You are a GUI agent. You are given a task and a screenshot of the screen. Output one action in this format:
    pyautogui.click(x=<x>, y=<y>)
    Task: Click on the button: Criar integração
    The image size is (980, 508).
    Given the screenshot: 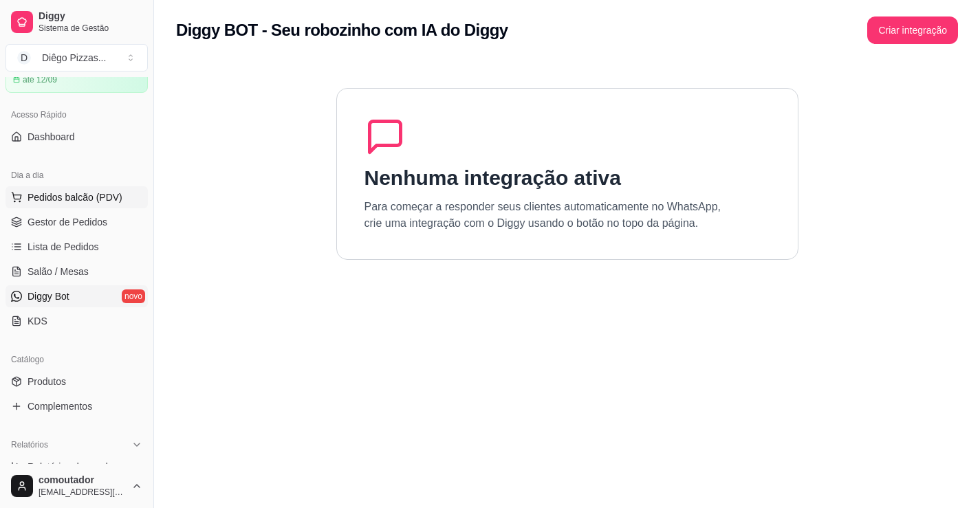 What is the action you would take?
    pyautogui.click(x=912, y=30)
    